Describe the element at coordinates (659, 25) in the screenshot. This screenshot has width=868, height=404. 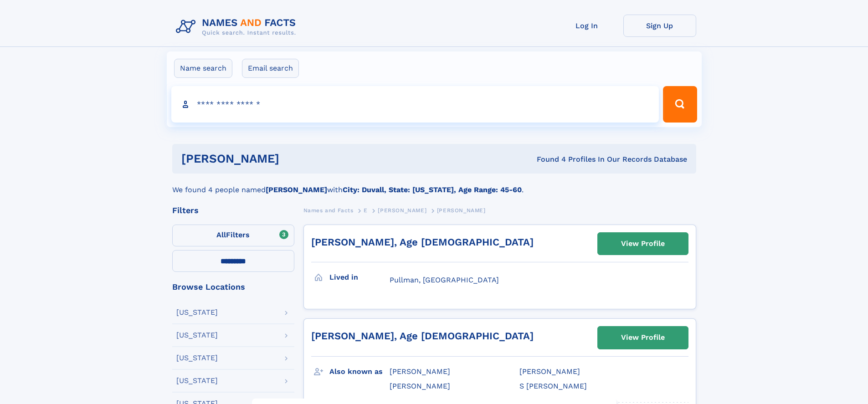
I see `a: Sign Up` at that location.